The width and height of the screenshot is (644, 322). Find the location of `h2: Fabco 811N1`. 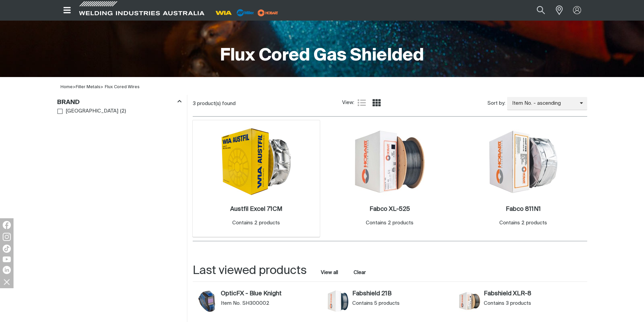

h2: Fabco 811N1 is located at coordinates (523, 209).